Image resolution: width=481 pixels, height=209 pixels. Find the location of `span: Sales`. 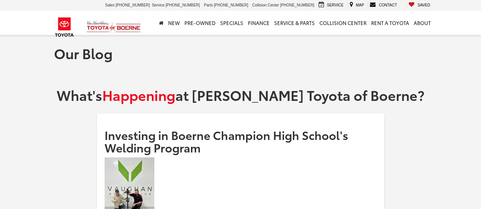

span: Sales is located at coordinates (110, 5).